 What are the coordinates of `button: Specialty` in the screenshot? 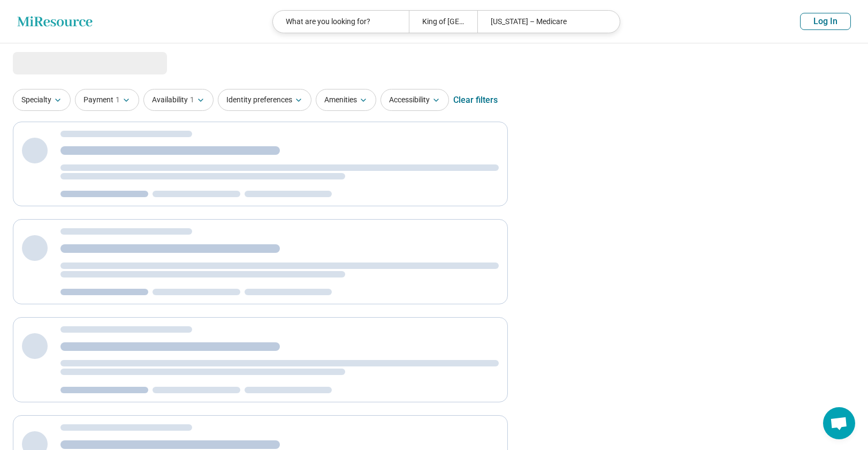 It's located at (42, 99).